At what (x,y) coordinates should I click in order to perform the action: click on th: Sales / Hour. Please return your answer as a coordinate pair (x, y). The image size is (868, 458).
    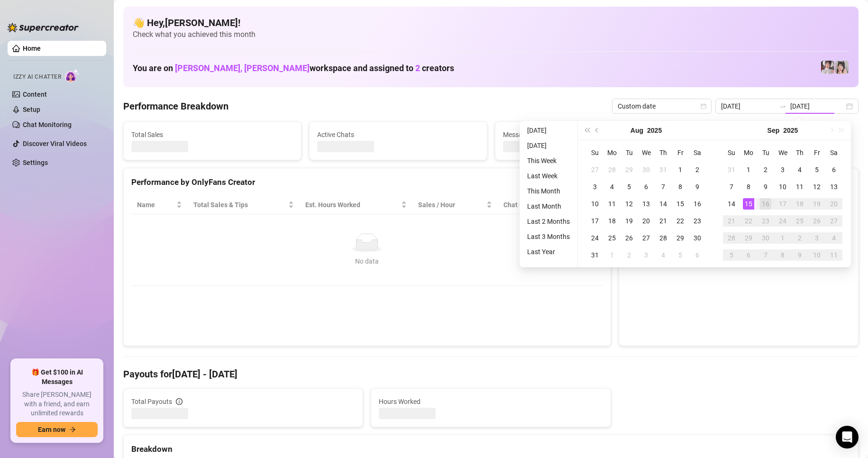
    Looking at the image, I should click on (455, 205).